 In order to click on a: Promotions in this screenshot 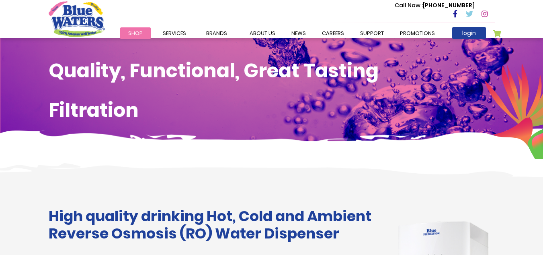, I will do `click(417, 33)`.